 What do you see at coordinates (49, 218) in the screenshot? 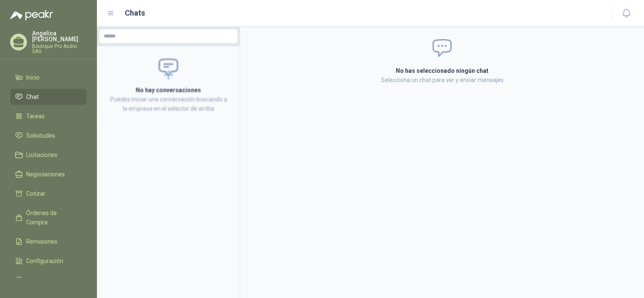
I see `a: Órdenes de Compra` at bounding box center [49, 218].